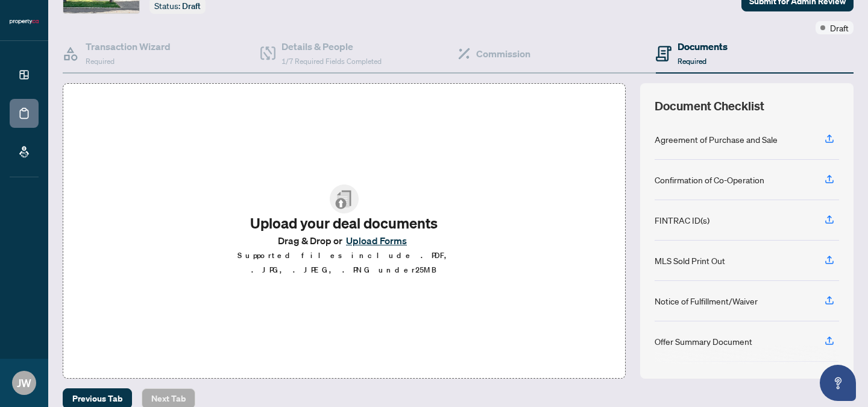  I want to click on div: Offer Summary Document, so click(704, 341).